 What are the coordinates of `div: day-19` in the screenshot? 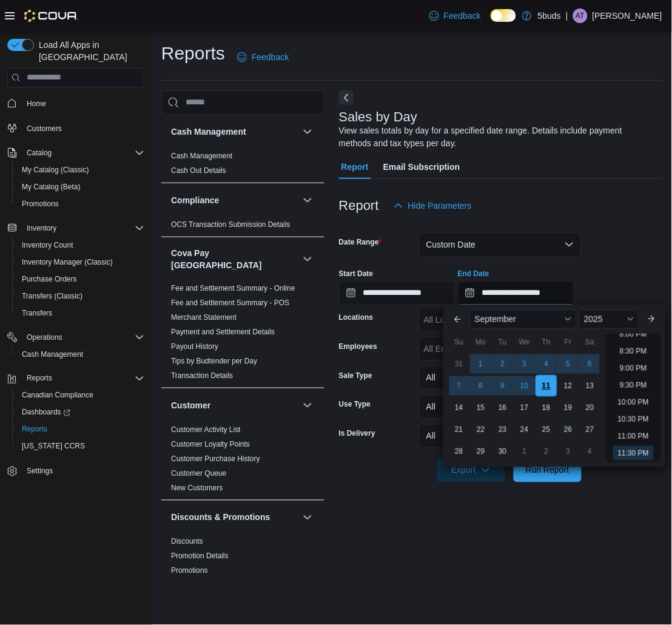 It's located at (569, 408).